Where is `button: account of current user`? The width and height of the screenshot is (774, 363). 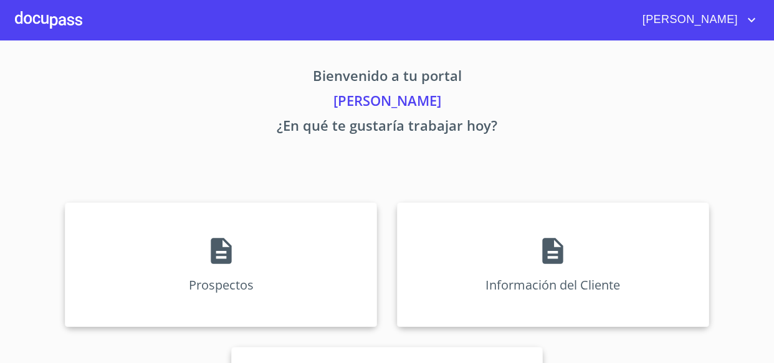 button: account of current user is located at coordinates (696, 20).